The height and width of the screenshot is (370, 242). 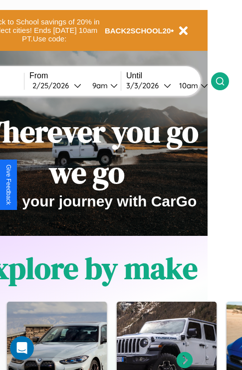 What do you see at coordinates (57, 85) in the screenshot?
I see `button: 2/25/2026` at bounding box center [57, 85].